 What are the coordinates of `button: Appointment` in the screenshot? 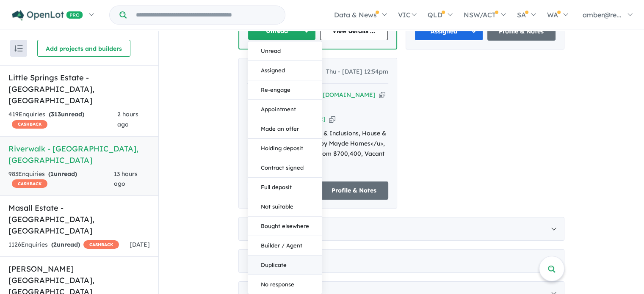 It's located at (285, 110).